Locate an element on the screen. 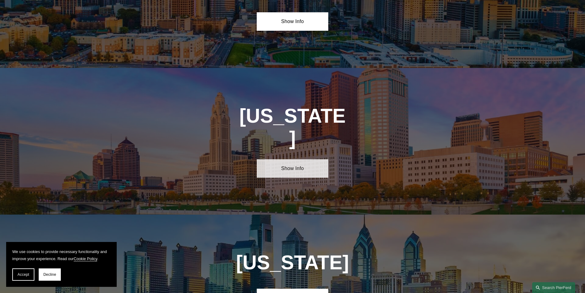  button: Decline is located at coordinates (50, 274).